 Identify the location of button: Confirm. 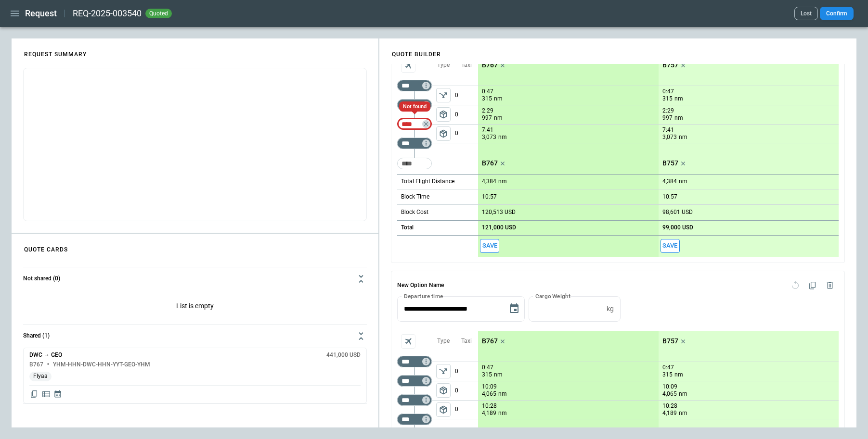
(837, 14).